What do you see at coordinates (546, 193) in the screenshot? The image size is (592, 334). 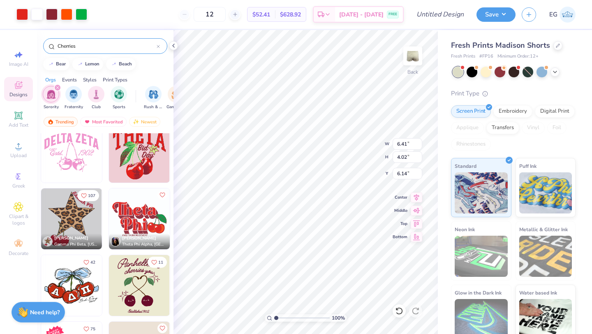 I see `img: Puff Ink` at bounding box center [546, 193].